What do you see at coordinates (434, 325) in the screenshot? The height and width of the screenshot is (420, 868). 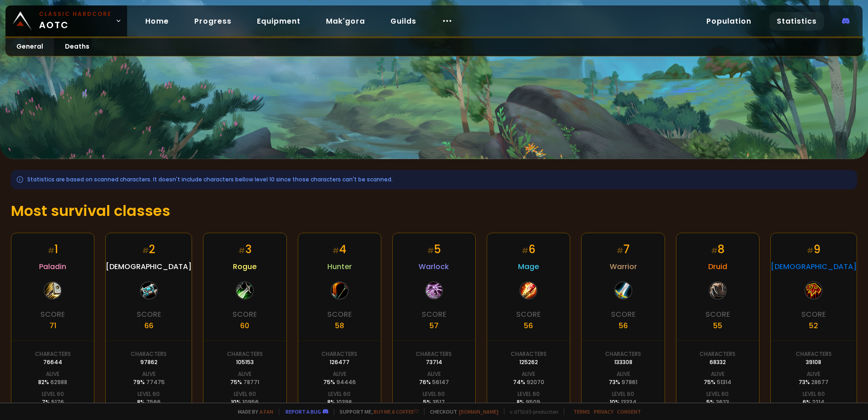 I see `div: 57` at bounding box center [434, 325].